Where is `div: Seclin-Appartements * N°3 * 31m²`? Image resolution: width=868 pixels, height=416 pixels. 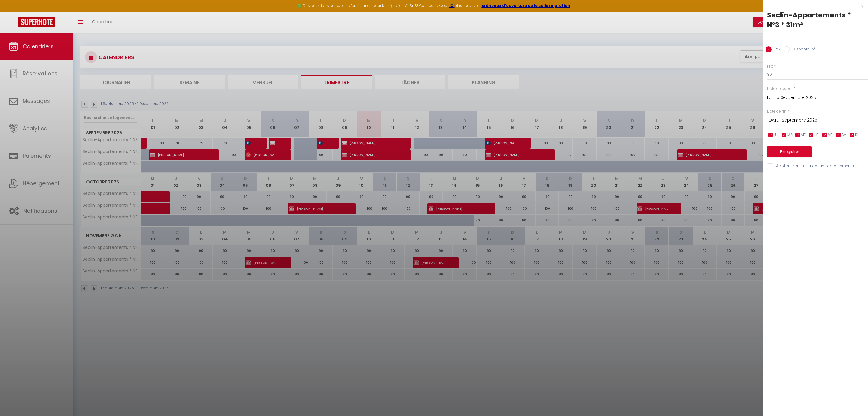
div: Seclin-Appartements * N°3 * 31m² is located at coordinates (815, 20).